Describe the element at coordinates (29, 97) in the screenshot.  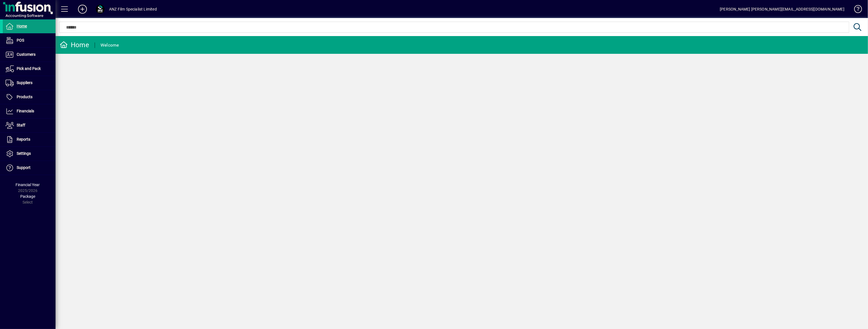
I see `a: Products` at that location.